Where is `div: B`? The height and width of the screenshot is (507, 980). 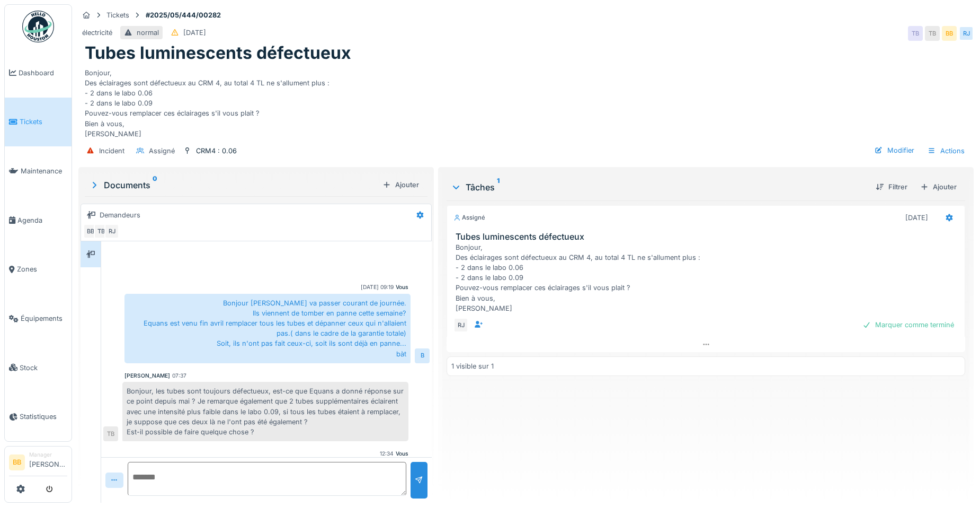 div: B is located at coordinates (422, 356).